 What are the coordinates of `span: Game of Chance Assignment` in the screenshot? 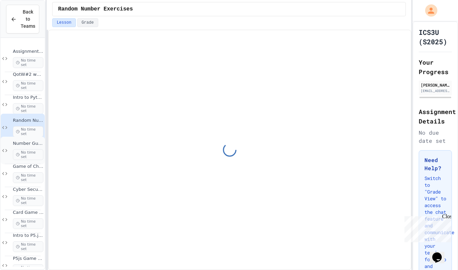 It's located at (28, 167).